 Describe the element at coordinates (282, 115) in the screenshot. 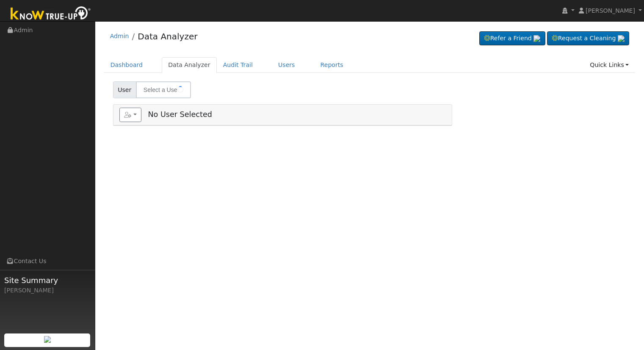

I see `h5: No User Selected` at that location.